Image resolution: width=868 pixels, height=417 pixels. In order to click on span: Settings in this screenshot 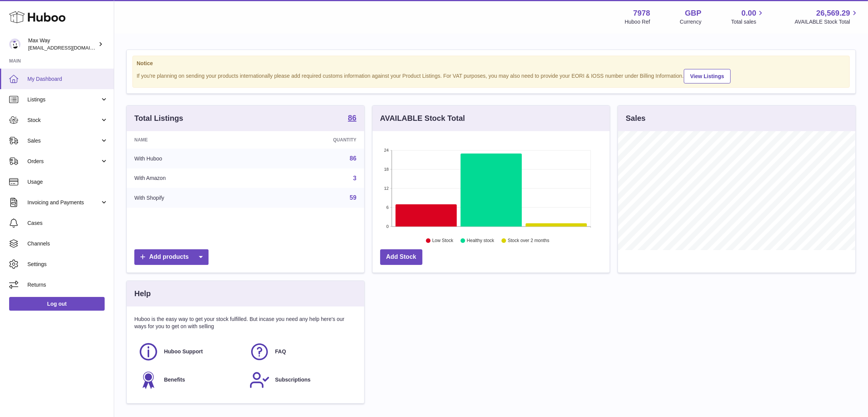, I will do `click(68, 264)`.